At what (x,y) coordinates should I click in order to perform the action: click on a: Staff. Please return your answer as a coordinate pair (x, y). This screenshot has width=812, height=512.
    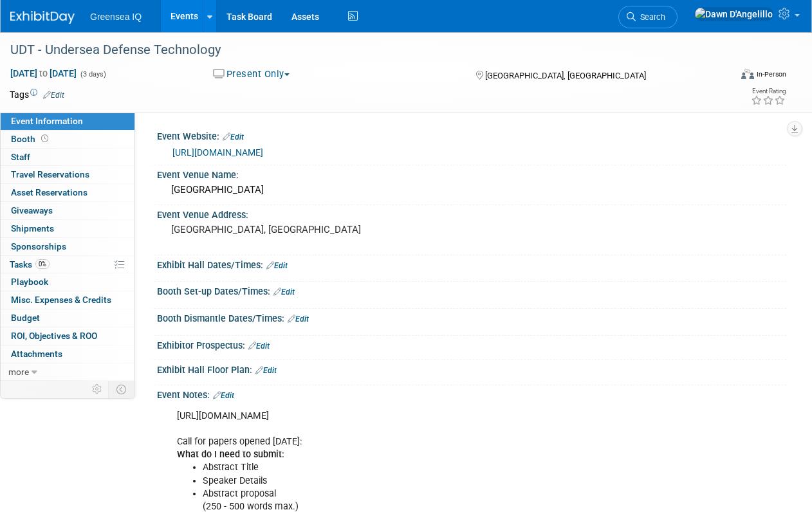
    Looking at the image, I should click on (68, 157).